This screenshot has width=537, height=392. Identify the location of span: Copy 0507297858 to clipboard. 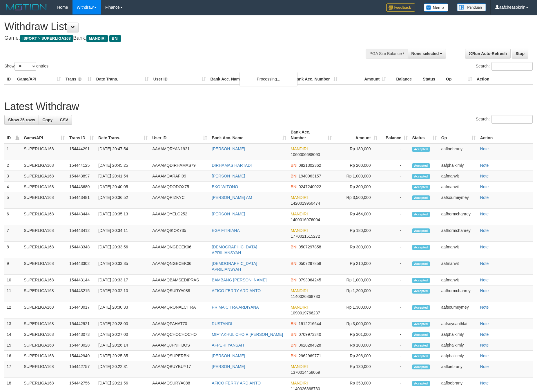
(310, 264).